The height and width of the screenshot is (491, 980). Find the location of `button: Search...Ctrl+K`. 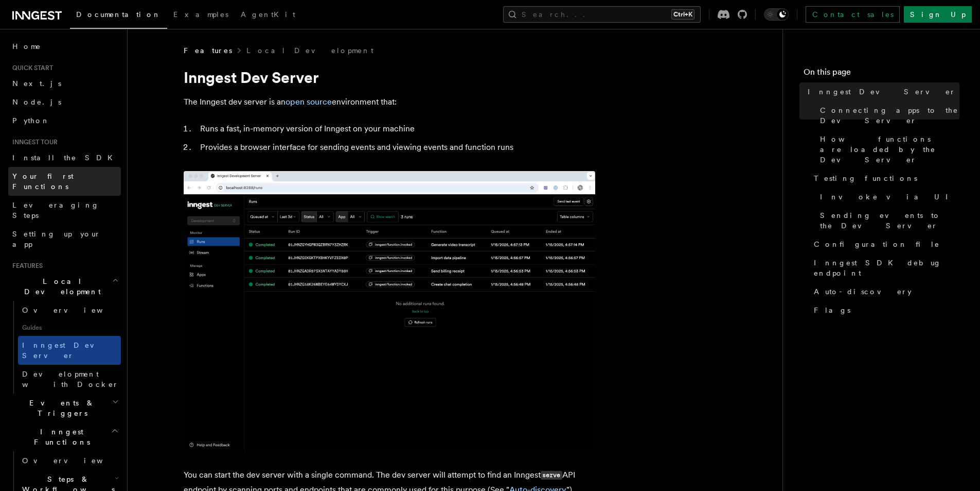

button: Search...Ctrl+K is located at coordinates (602, 14).